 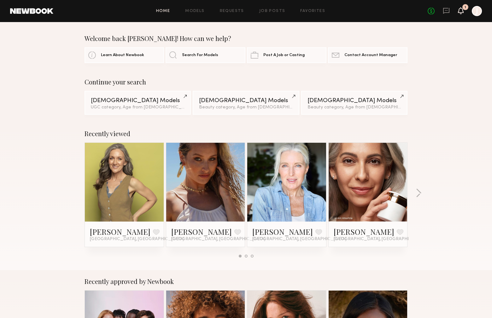 What do you see at coordinates (163, 11) in the screenshot?
I see `a: Home` at bounding box center [163, 11].